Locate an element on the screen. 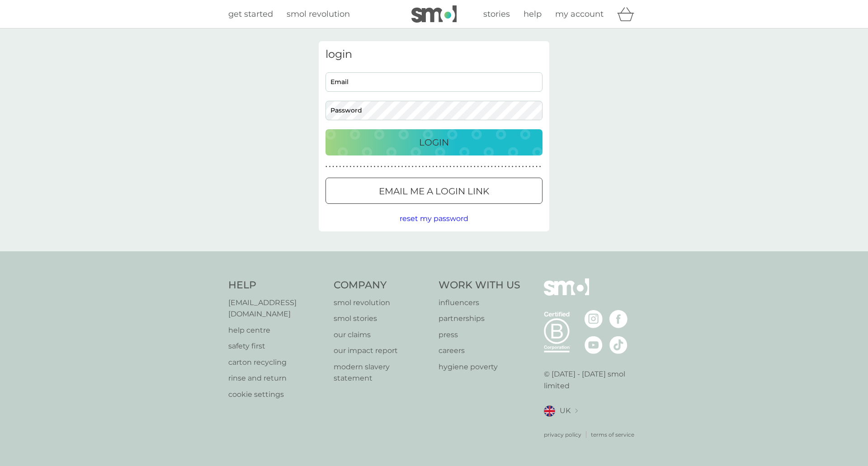 The height and width of the screenshot is (466, 868). h4: Help is located at coordinates (276, 286).